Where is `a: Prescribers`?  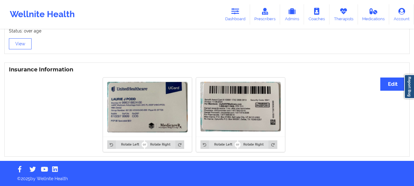 a: Prescribers is located at coordinates (265, 14).